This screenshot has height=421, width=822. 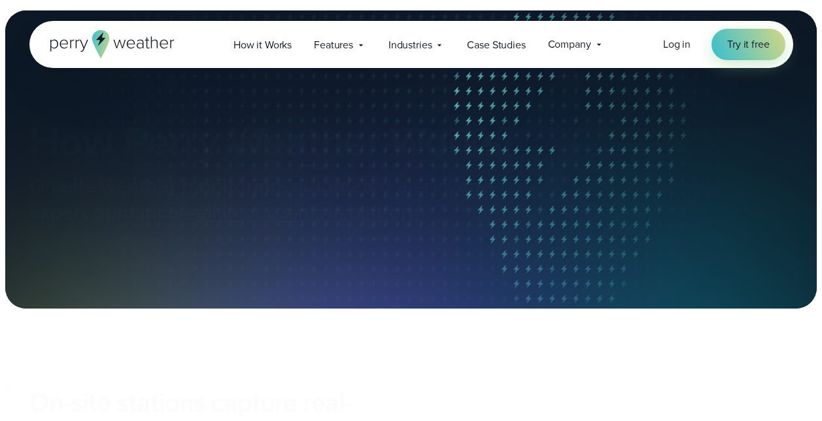 I want to click on span: Log in, so click(x=677, y=44).